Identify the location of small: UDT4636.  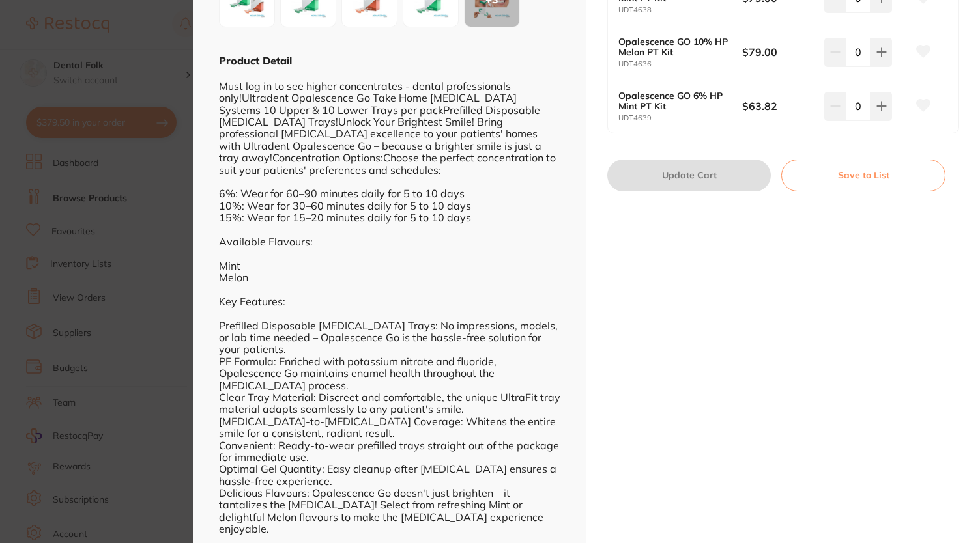
(681, 64).